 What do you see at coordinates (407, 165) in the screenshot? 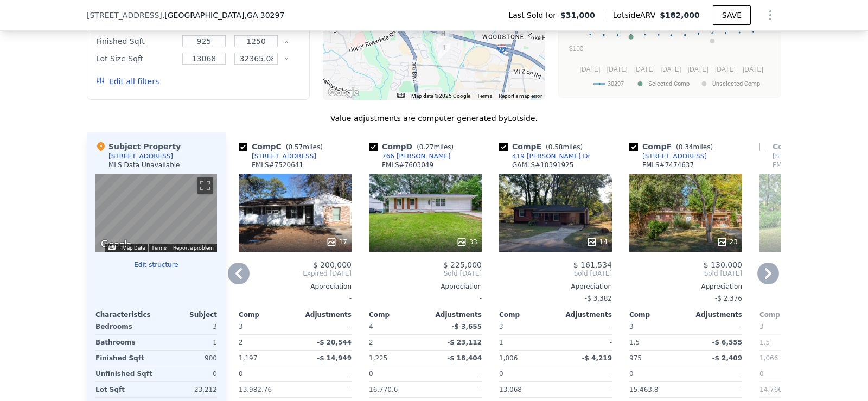
I see `div: FMLS # 7603049` at bounding box center [407, 165].